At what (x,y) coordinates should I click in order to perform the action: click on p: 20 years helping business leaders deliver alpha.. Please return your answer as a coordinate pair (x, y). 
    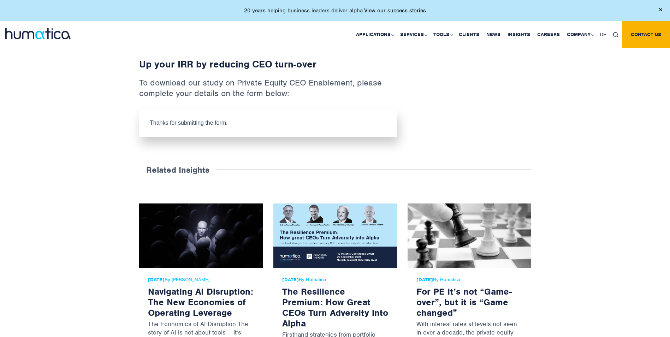
    Looking at the image, I should click on (335, 11).